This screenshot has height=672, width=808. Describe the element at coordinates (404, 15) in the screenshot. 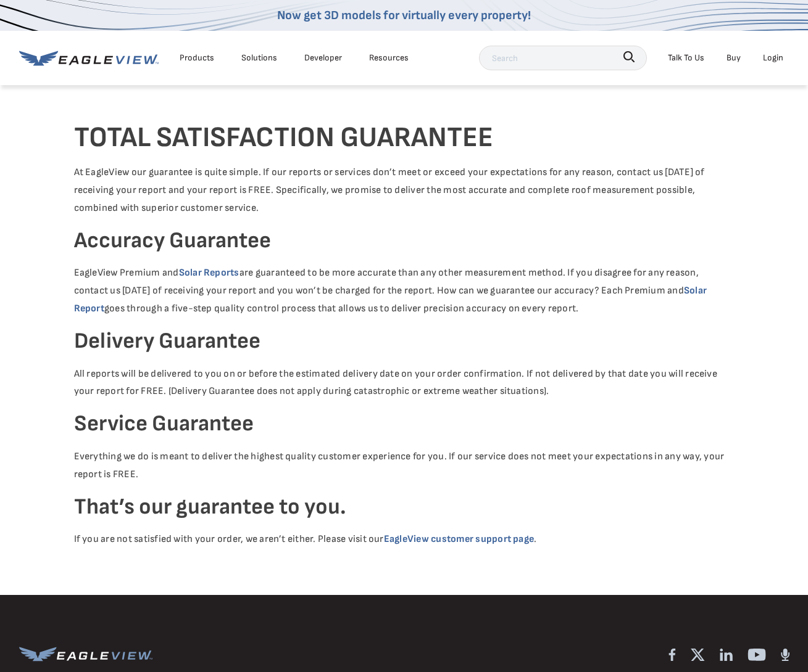

I see `a: Now get 3D models for virtually every property!` at that location.